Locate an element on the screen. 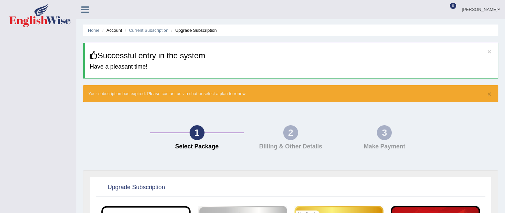 The image size is (505, 213). li: Account is located at coordinates (111, 30).